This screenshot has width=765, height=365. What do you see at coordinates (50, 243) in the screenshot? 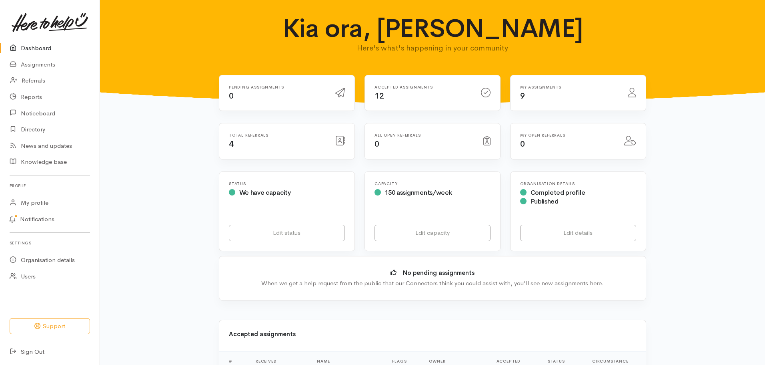
I see `h6: Settings` at bounding box center [50, 243].